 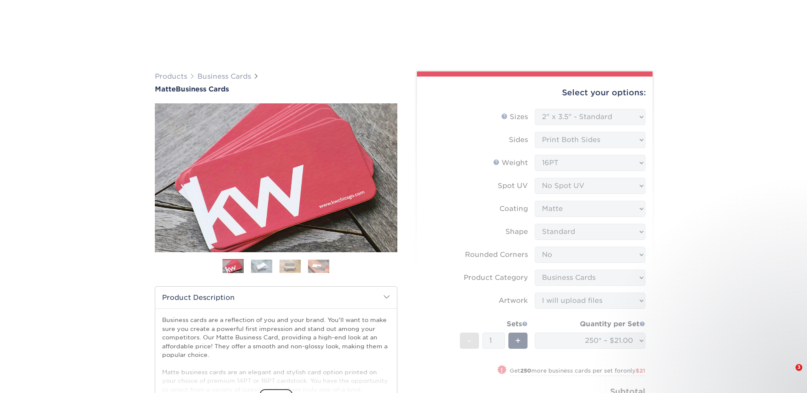 What do you see at coordinates (233, 267) in the screenshot?
I see `img: Business Cards 01` at bounding box center [233, 267].